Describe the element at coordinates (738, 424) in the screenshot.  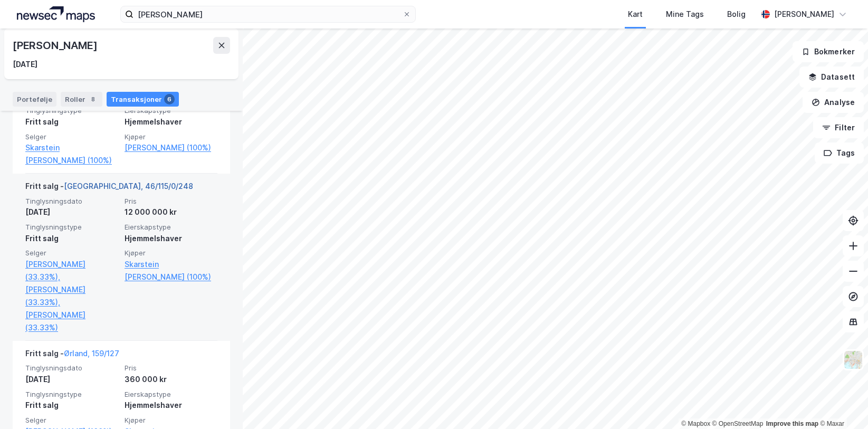
I see `a: OpenStreetMap` at that location.